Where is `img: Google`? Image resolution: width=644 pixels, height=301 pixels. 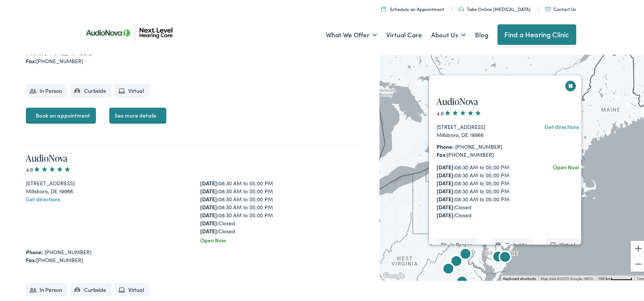
img: Google is located at coordinates (394, 275).